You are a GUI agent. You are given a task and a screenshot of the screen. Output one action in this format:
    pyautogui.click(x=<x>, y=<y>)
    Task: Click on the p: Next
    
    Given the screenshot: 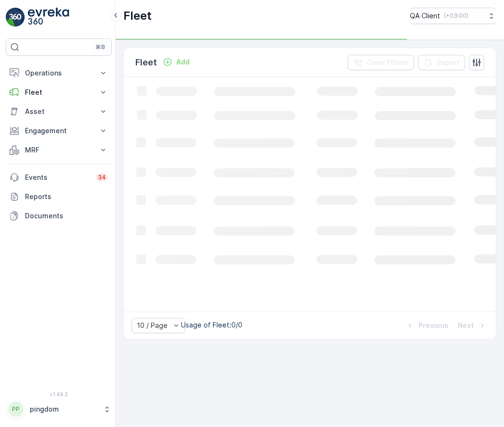 What is the action you would take?
    pyautogui.click(x=466, y=325)
    